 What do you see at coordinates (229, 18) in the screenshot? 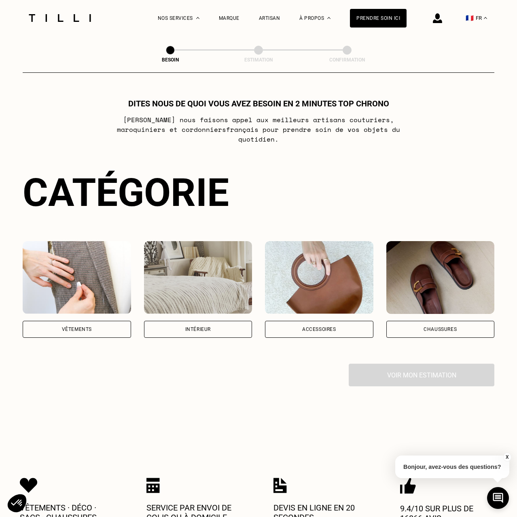
I see `a: Marque` at bounding box center [229, 18].